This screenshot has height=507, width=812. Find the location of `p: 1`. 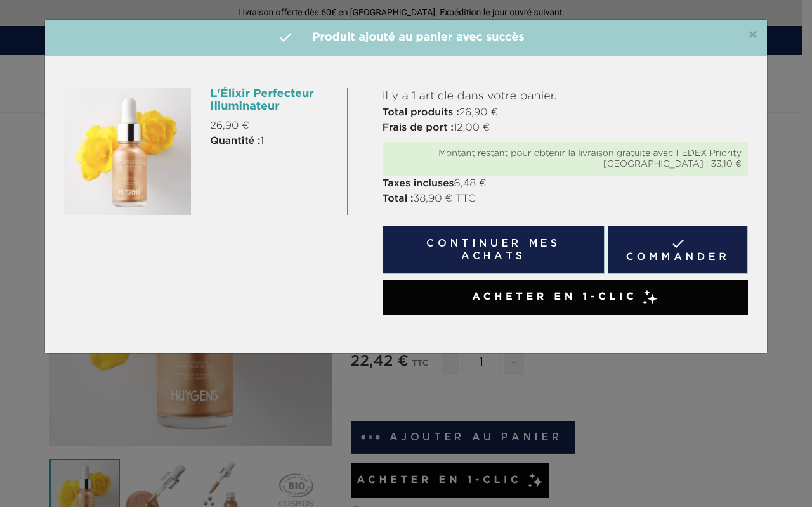

p: 1 is located at coordinates (274, 141).